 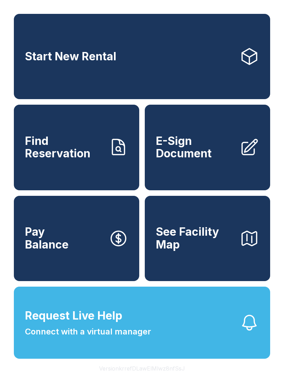 What do you see at coordinates (64, 147) in the screenshot?
I see `span: Find Reservation` at bounding box center [64, 147].